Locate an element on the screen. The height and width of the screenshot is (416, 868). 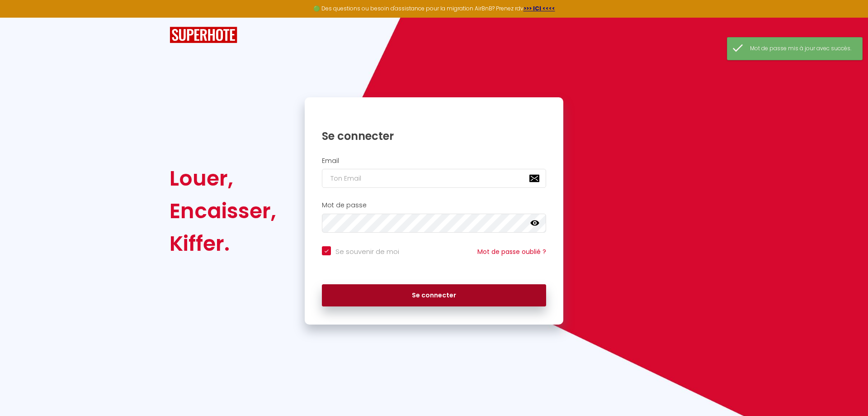
button: Se connecter is located at coordinates (434, 296).